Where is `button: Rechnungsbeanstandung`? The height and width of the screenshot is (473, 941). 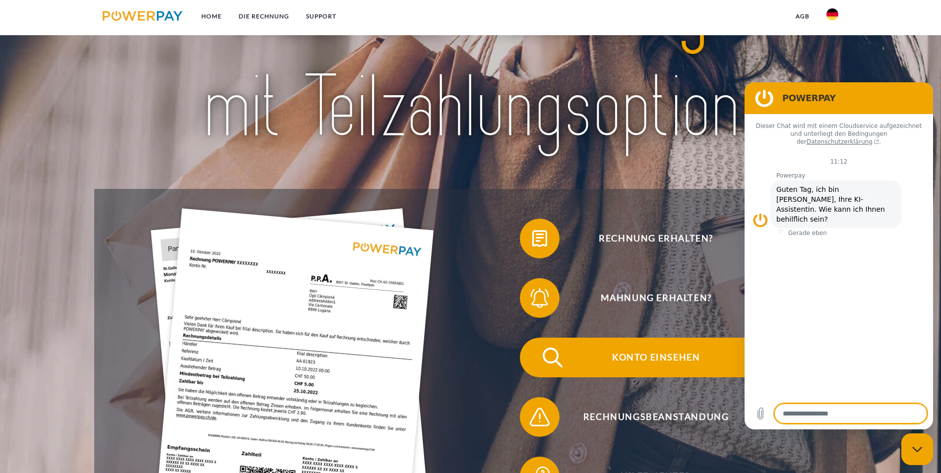 button: Rechnungsbeanstandung is located at coordinates (649, 417).